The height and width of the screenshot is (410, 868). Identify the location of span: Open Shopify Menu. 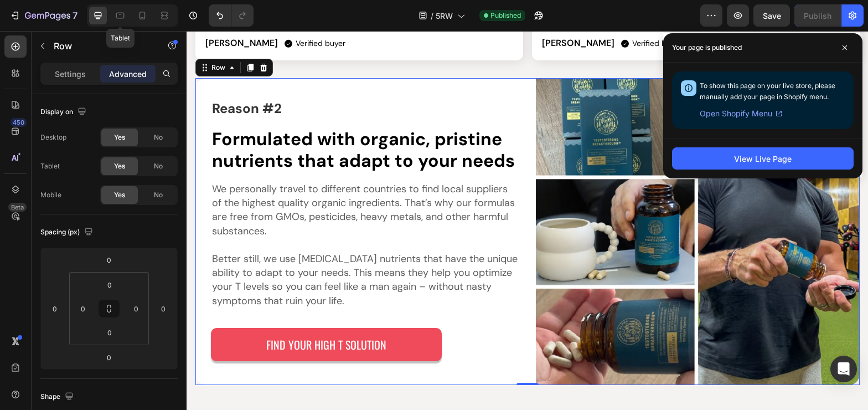
(736, 113).